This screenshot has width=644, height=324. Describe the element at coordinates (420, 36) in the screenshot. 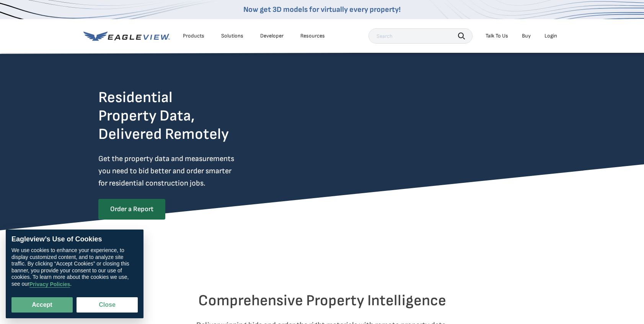

I see `input: Search` at that location.